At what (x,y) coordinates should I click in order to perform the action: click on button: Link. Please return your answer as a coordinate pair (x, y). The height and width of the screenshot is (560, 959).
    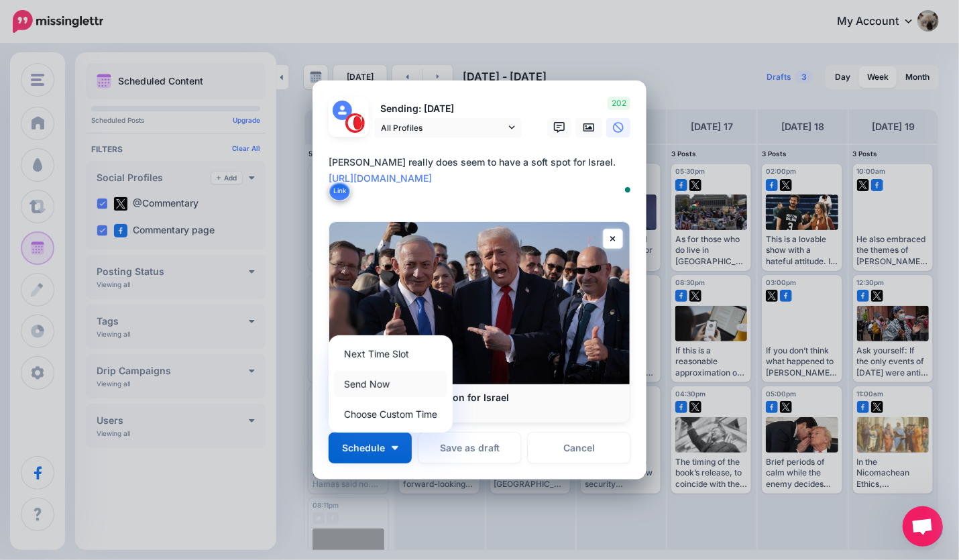
    Looking at the image, I should click on (339, 191).